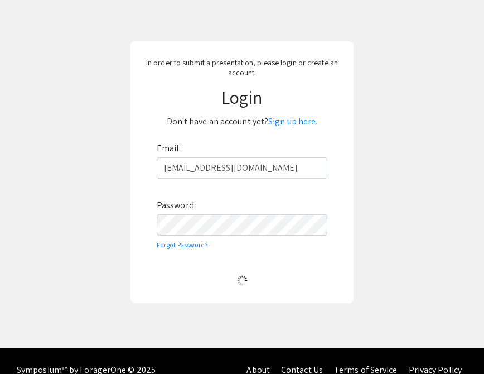  What do you see at coordinates (293, 121) in the screenshot?
I see `a: Sign up here.` at bounding box center [293, 121].